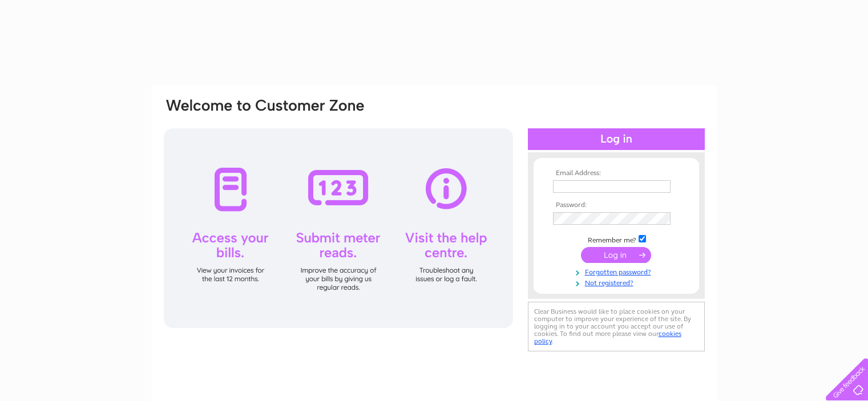 This screenshot has width=868, height=401. Describe the element at coordinates (616, 327) in the screenshot. I see `div: Clear Business would like to place cookies on your computer to improve your experience of the sit...` at that location.